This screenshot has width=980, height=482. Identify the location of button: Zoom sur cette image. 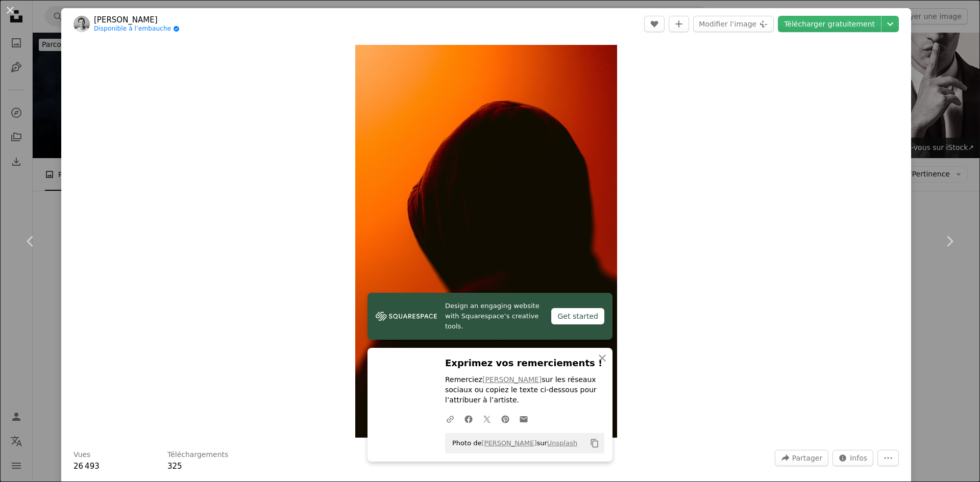
(486, 241).